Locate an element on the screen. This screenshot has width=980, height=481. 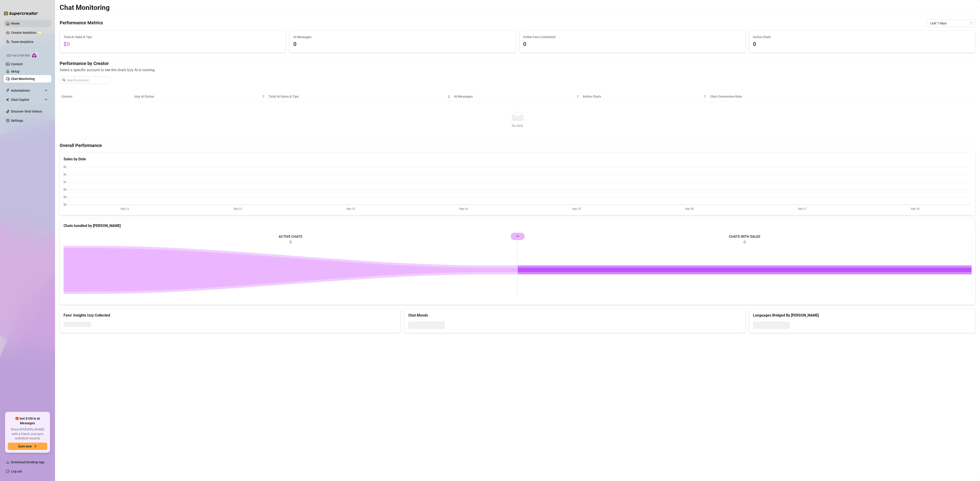
a: Chat Monitoring is located at coordinates (22, 79).